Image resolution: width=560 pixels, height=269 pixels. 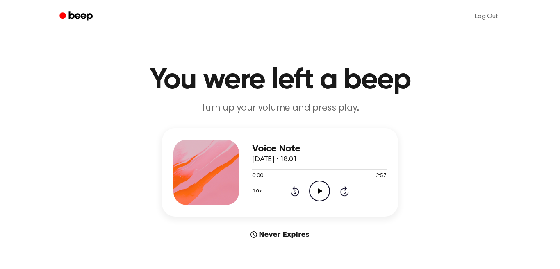 I want to click on h1: You were left a beep, so click(x=280, y=80).